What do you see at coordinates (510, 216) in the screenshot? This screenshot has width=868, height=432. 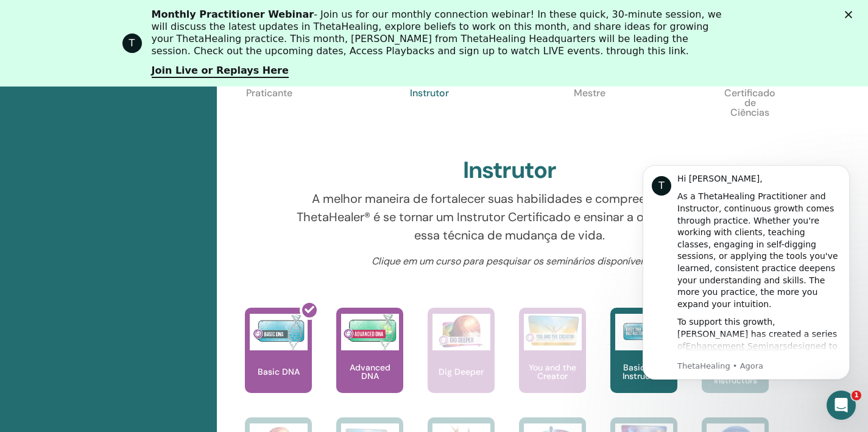 I see `p: A melhor maneira de fortalecer suas habilidades e compreensão como ThetaHealer® é se tornar um In...` at bounding box center [510, 216].